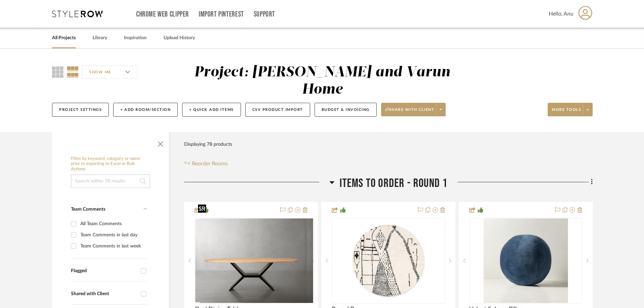  I want to click on a: Import Pinterest, so click(221, 14).